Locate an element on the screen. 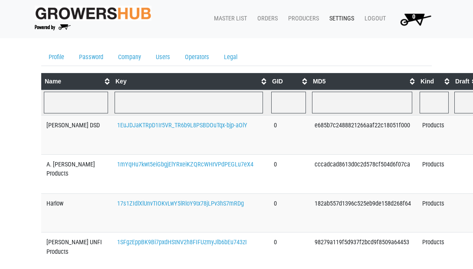 The height and width of the screenshot is (269, 473). a: 1SFgzEppBK9Bi7pxdHStNV2h8FIFUzmyJlb6bEu743zI is located at coordinates (182, 242).